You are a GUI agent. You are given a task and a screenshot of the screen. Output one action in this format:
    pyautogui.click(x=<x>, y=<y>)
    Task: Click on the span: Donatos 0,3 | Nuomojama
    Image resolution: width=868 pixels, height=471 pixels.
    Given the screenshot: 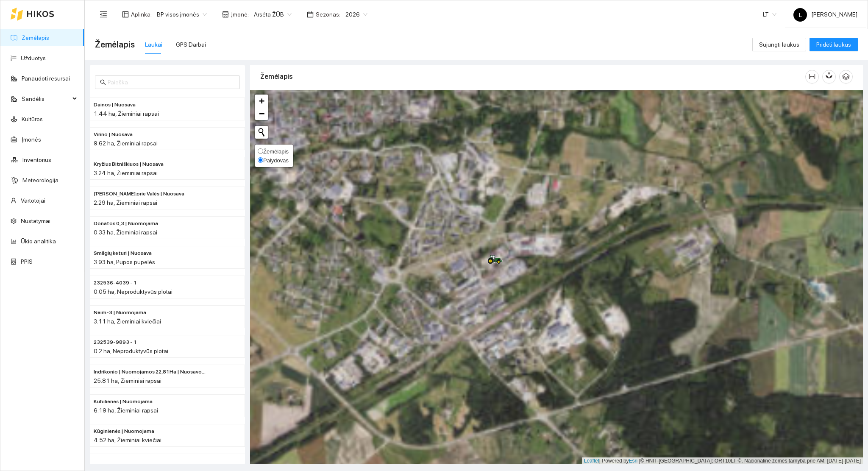 What is the action you would take?
    pyautogui.click(x=126, y=223)
    